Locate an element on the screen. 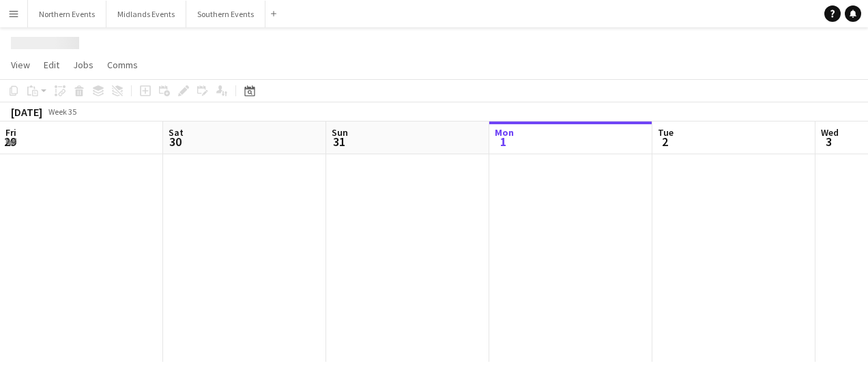 This screenshot has height=385, width=868. span: Jobs is located at coordinates (83, 64).